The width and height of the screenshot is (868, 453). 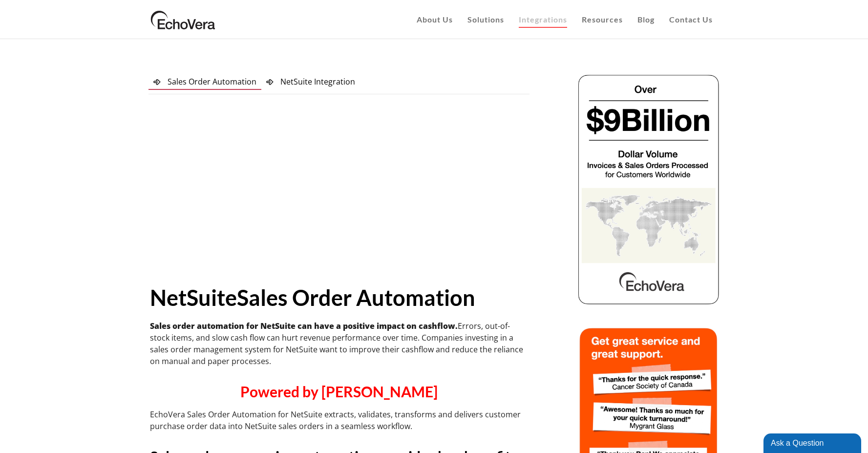 What do you see at coordinates (485, 19) in the screenshot?
I see `span: Solutions` at bounding box center [485, 19].